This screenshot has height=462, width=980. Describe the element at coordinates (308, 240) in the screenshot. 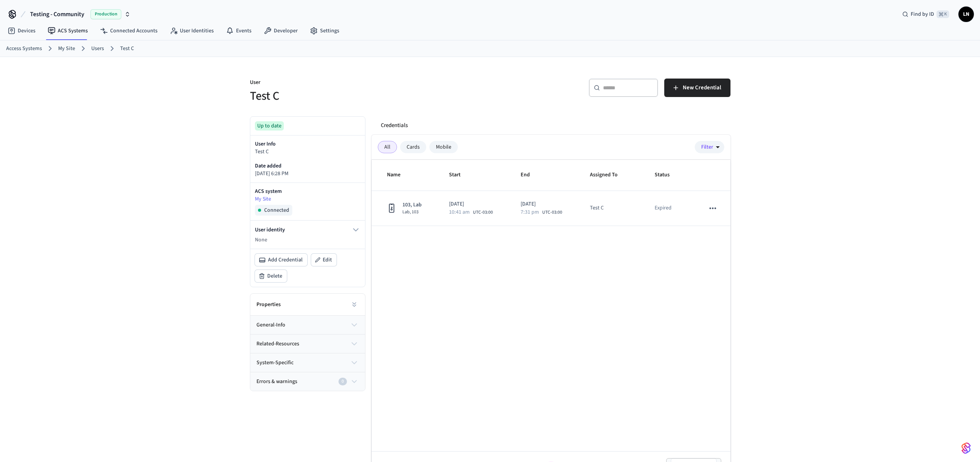

I see `p: None` at that location.